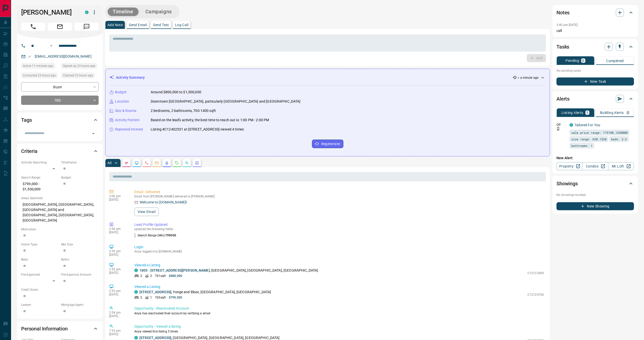 The height and width of the screenshot is (340, 644). Describe the element at coordinates (137, 163) in the screenshot. I see `svg: Lead Browsing Activity` at that location.